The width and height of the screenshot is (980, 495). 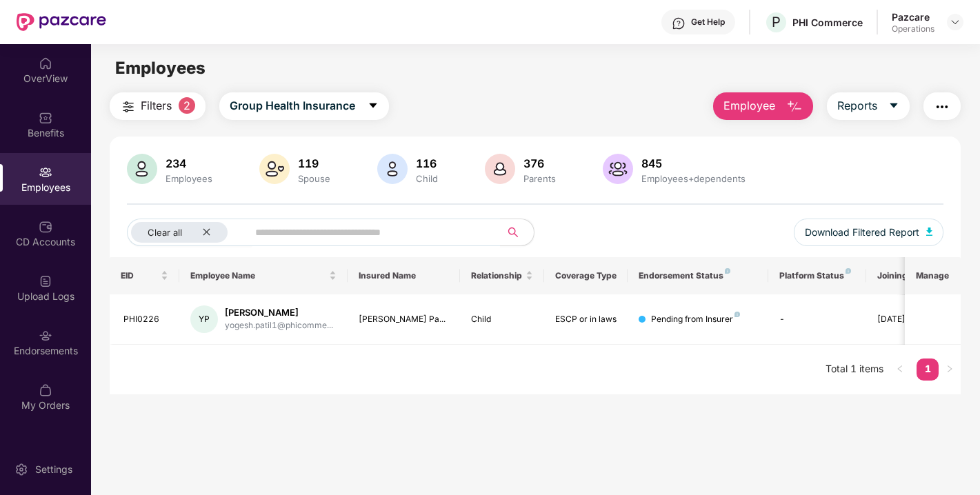 What do you see at coordinates (949, 369) in the screenshot?
I see `li: Next Page` at bounding box center [949, 369].